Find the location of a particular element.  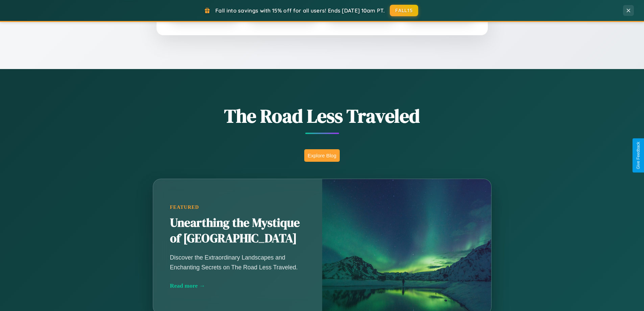

button: FALL15 is located at coordinates (404, 10).